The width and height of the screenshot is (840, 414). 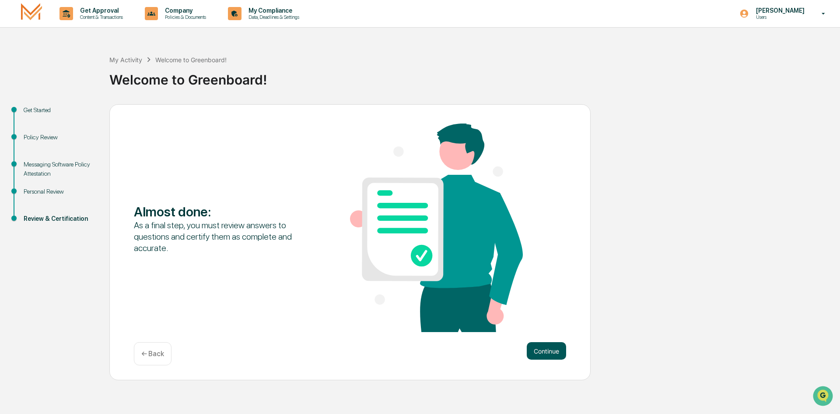 What do you see at coordinates (60, 218) in the screenshot?
I see `div: Review & Certification` at bounding box center [60, 218].